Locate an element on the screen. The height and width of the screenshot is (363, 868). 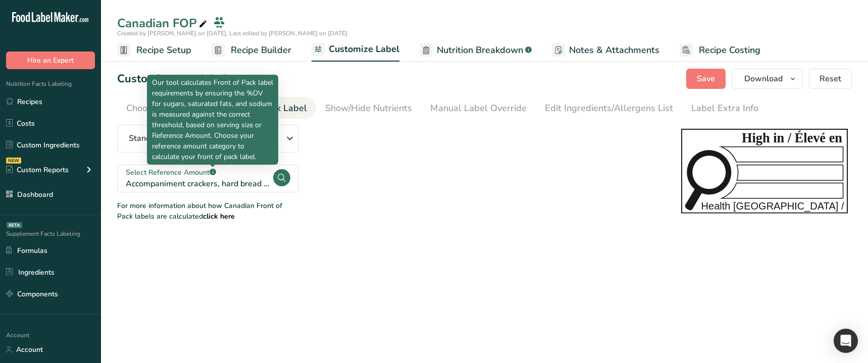
span: Recipe Builder is located at coordinates (261, 50).